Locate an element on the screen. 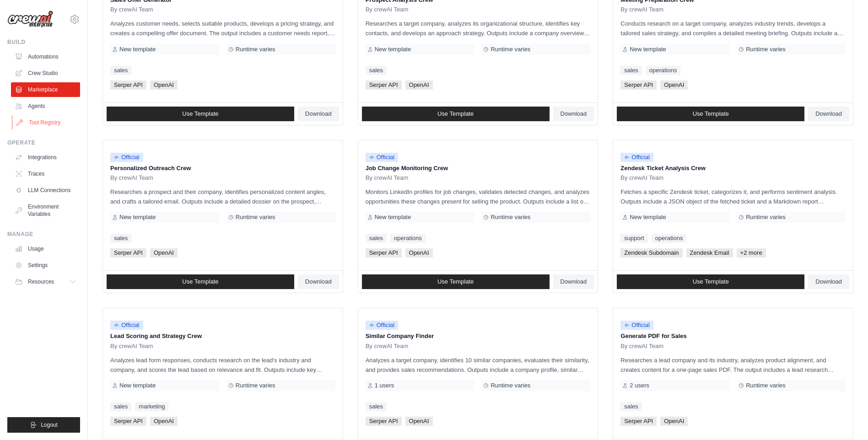 Image resolution: width=868 pixels, height=440 pixels. span: 2 users is located at coordinates (639, 385).